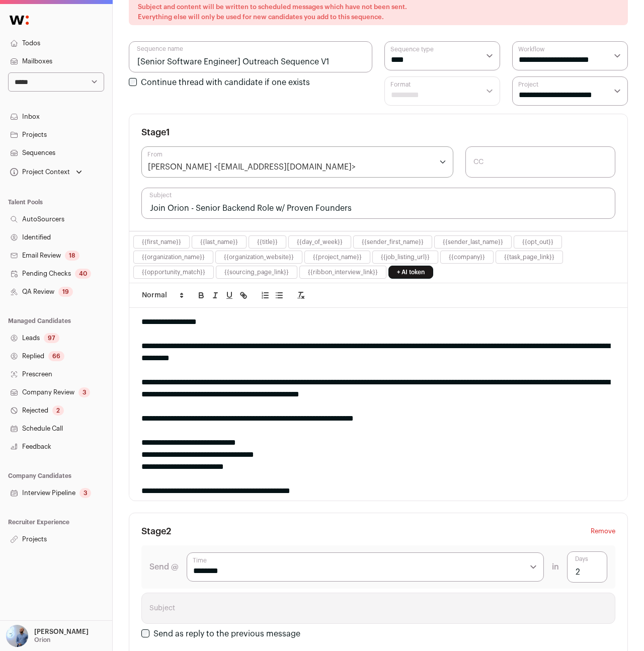 The width and height of the screenshot is (644, 651). Describe the element at coordinates (169, 531) in the screenshot. I see `span: 2` at that location.